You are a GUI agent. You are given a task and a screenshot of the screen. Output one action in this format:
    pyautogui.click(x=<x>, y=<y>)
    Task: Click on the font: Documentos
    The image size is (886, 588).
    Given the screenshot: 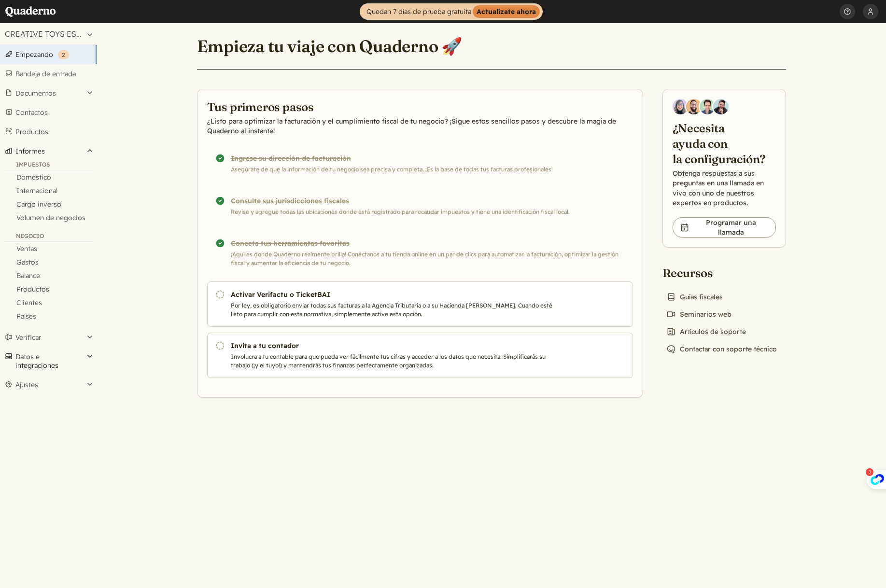 What is the action you would take?
    pyautogui.click(x=35, y=93)
    